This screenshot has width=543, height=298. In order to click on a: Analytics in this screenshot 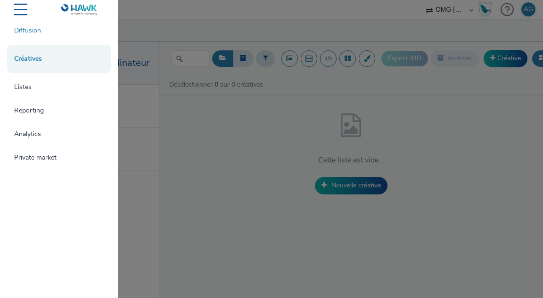, I will do `click(59, 134)`.